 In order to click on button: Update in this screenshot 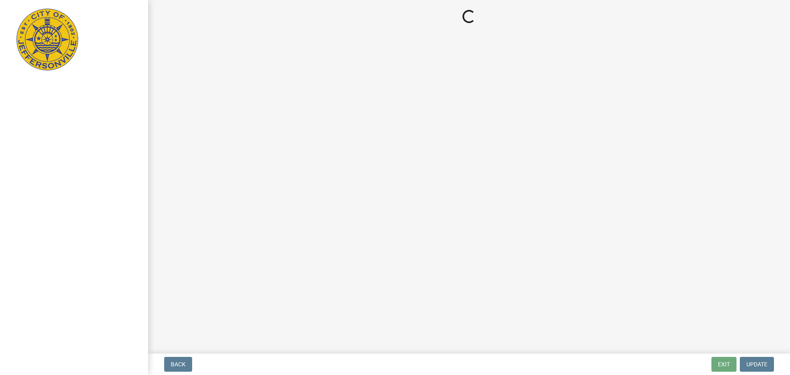, I will do `click(757, 364)`.